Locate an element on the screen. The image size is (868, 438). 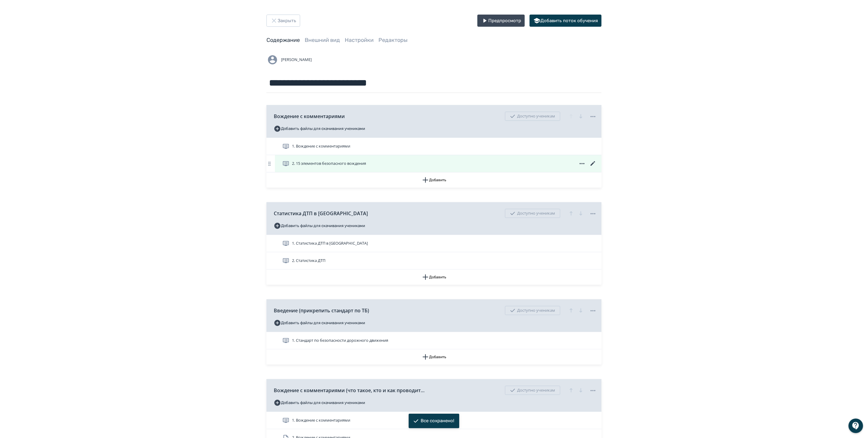
span: Вождение с комментариями is located at coordinates (310, 116).